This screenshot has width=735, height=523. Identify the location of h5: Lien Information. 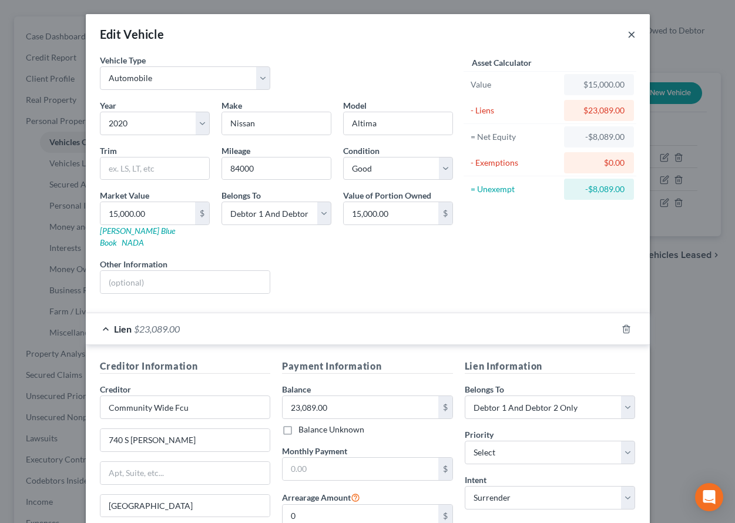
(550, 366).